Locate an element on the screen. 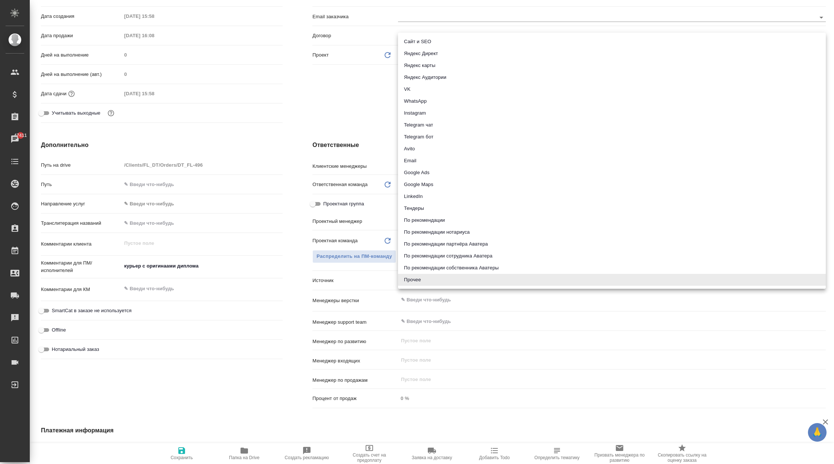 This screenshot has height=464, width=834. li: Прочее is located at coordinates (611, 280).